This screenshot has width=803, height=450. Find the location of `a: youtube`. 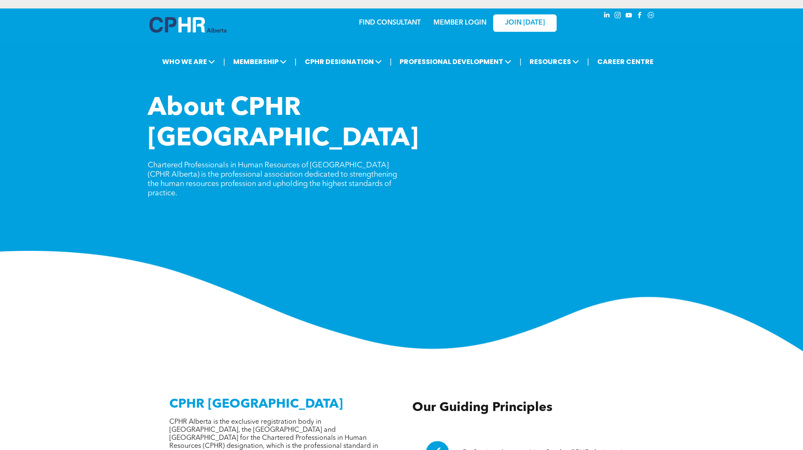

a: youtube is located at coordinates (629, 16).